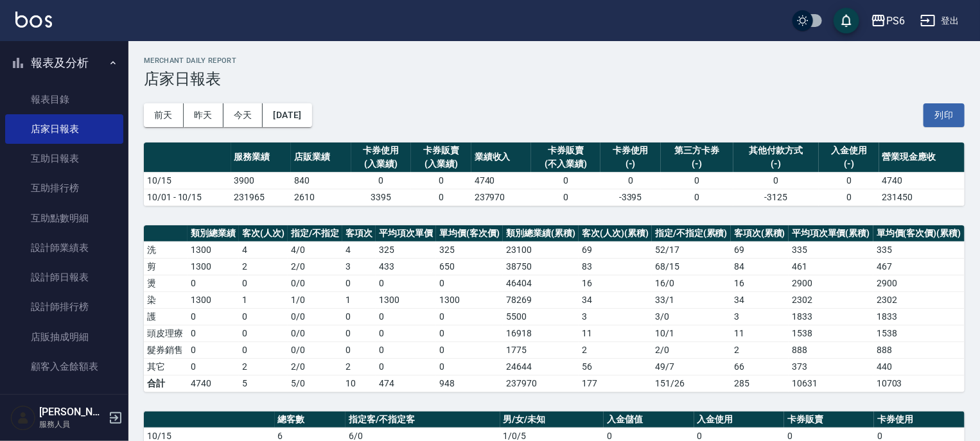 This screenshot has width=980, height=441. I want to click on p: 服務人員, so click(72, 424).